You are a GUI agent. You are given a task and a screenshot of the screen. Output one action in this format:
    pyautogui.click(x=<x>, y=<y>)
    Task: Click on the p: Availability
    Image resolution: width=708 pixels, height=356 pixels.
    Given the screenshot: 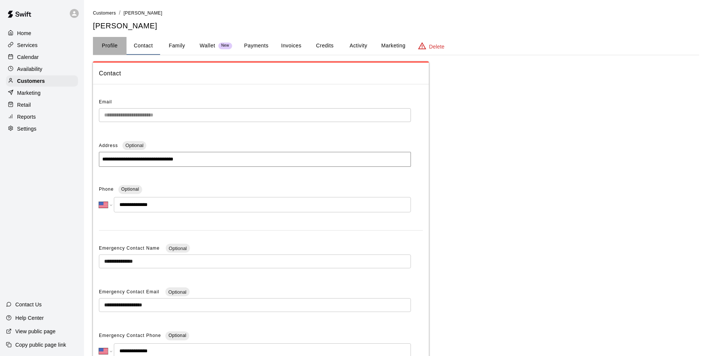 What is the action you would take?
    pyautogui.click(x=30, y=69)
    